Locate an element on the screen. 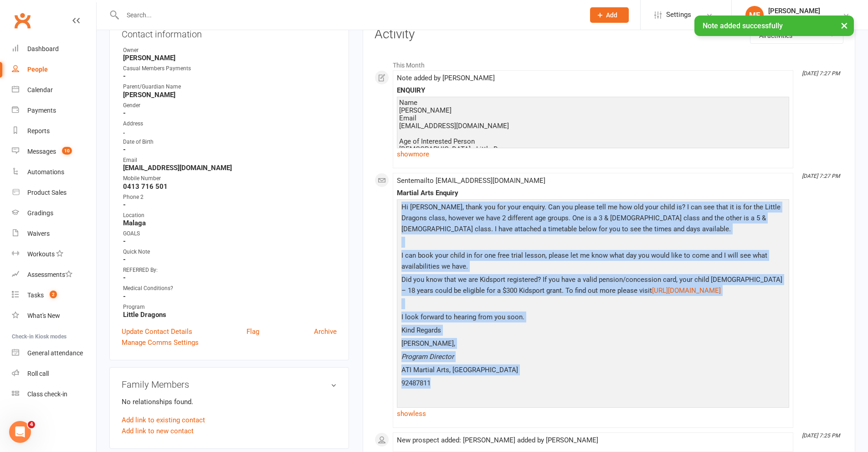 Image resolution: width=868 pixels, height=452 pixels. div: ATI Martial Arts Malaga is located at coordinates (802, 19).